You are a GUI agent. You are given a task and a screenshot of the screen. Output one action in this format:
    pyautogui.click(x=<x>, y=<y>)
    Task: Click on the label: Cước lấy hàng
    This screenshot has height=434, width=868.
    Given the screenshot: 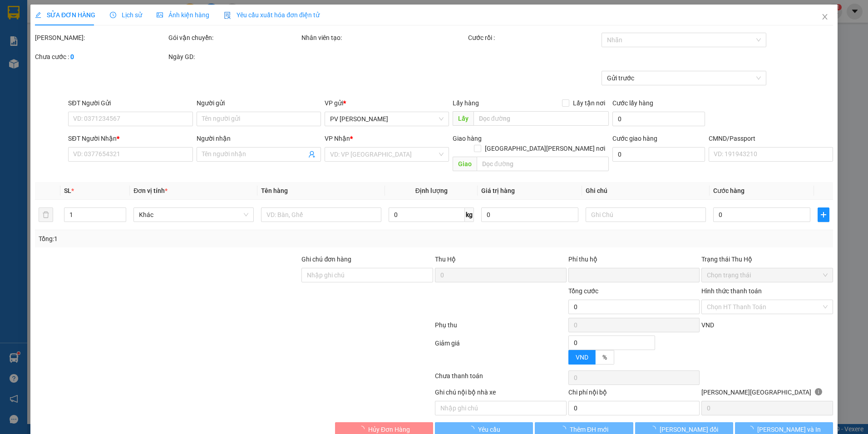 What is the action you would take?
    pyautogui.click(x=633, y=103)
    